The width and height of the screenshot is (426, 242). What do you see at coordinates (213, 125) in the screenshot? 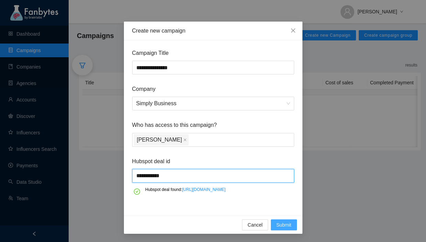
I see `span: Who has access to this campaign?` at bounding box center [213, 125].